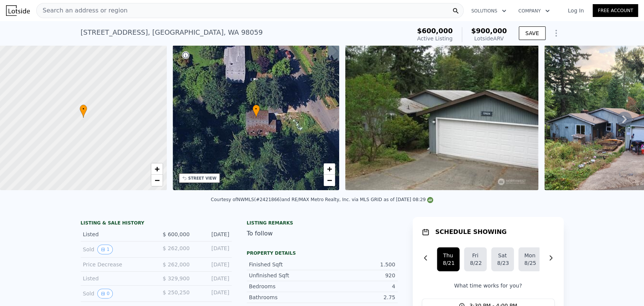 The height and width of the screenshot is (306, 644). What do you see at coordinates (18, 11) in the screenshot?
I see `img: Lotside` at bounding box center [18, 11].